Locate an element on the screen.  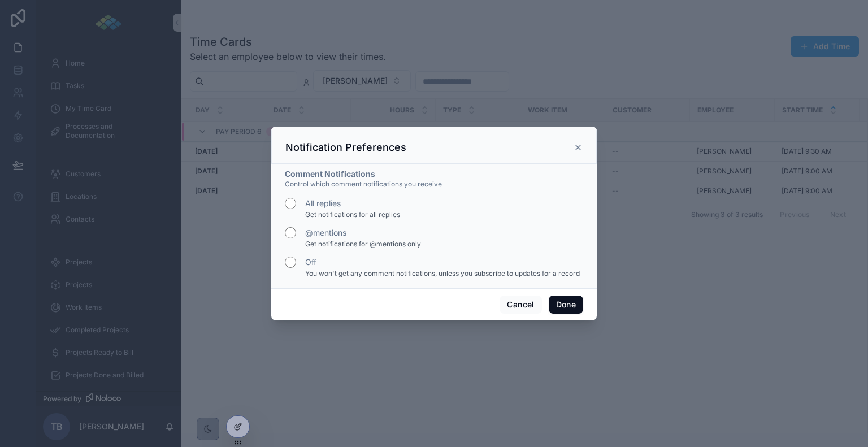
label: Off is located at coordinates (311, 262).